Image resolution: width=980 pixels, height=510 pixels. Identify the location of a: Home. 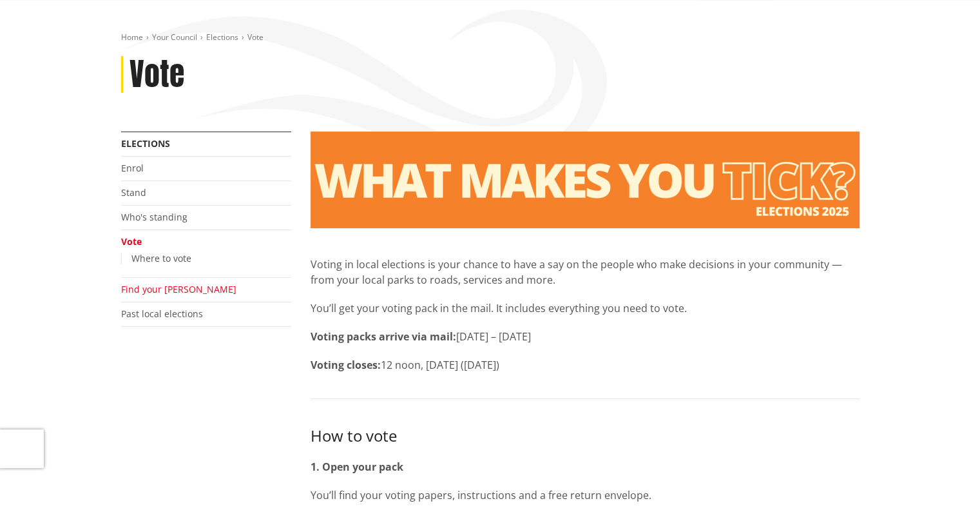
(132, 36).